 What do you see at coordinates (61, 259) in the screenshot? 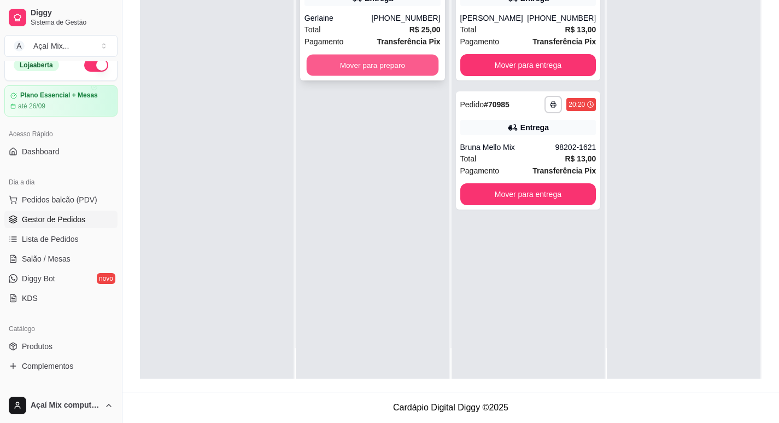
I see `a: Salão / Mesas` at bounding box center [61, 259].